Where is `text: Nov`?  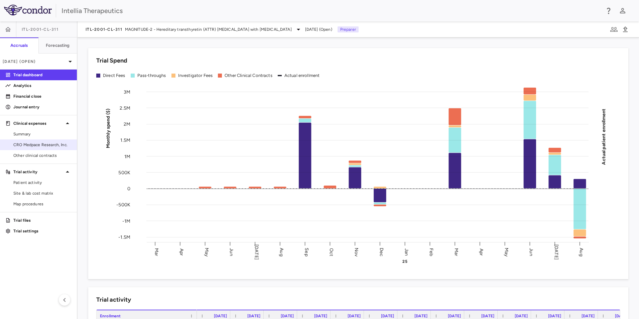 text: Nov is located at coordinates (356, 252).